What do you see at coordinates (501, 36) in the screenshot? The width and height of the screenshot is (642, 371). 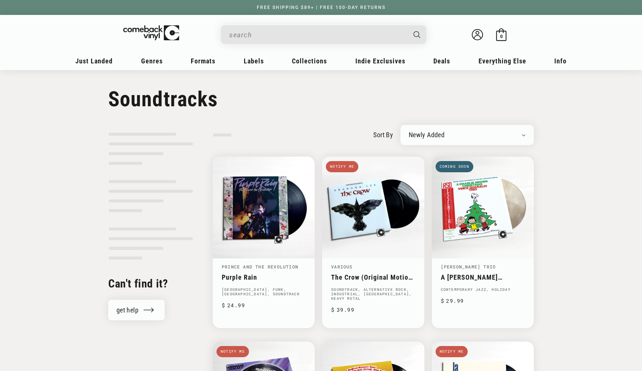 I see `span: 0` at bounding box center [501, 36].